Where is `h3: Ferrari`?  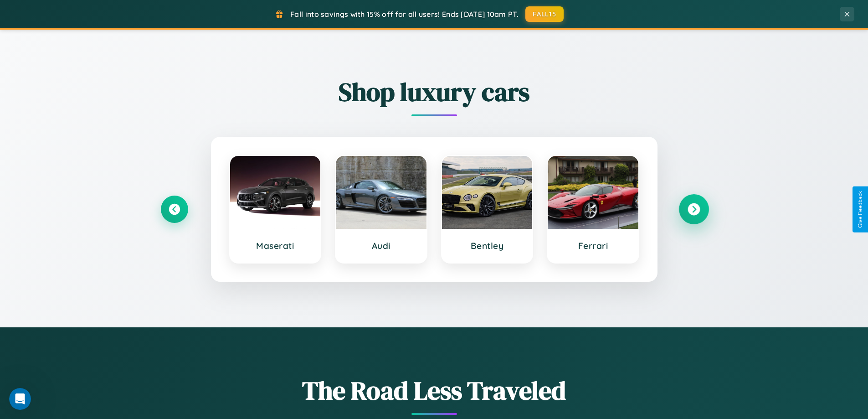
h3: Ferrari is located at coordinates (593, 246).